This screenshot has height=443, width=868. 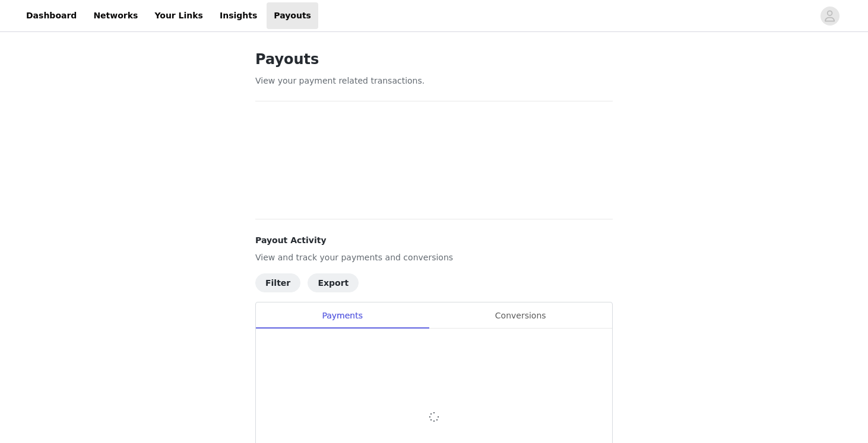 I want to click on button: Export, so click(x=333, y=283).